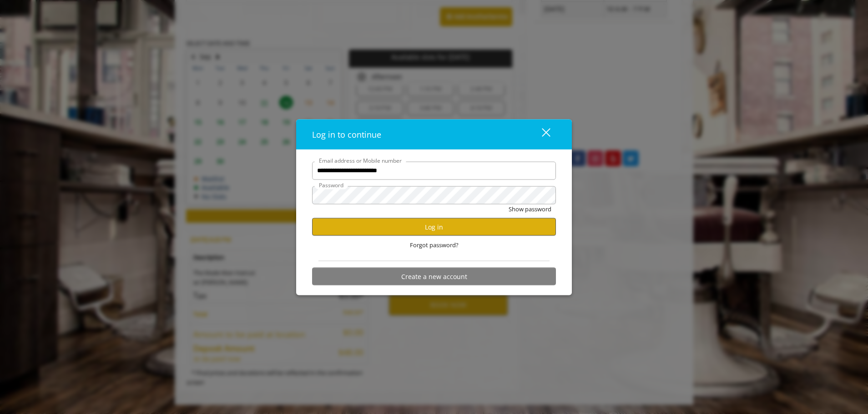  What do you see at coordinates (540, 134) in the screenshot?
I see `button: close dialog` at bounding box center [540, 134].